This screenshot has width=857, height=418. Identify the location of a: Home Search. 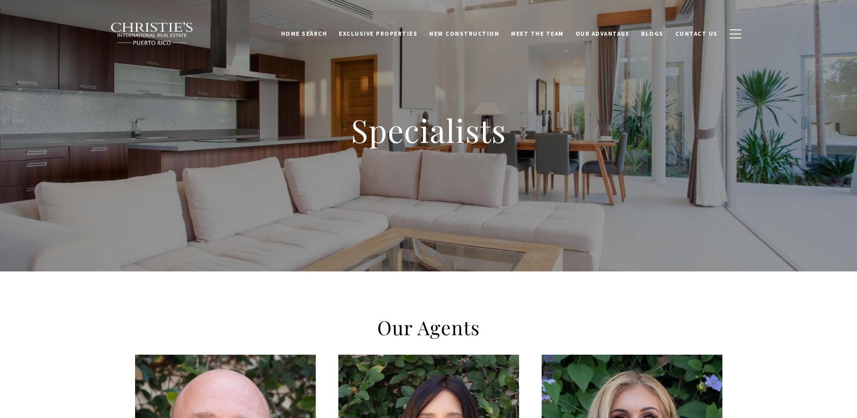
(304, 33).